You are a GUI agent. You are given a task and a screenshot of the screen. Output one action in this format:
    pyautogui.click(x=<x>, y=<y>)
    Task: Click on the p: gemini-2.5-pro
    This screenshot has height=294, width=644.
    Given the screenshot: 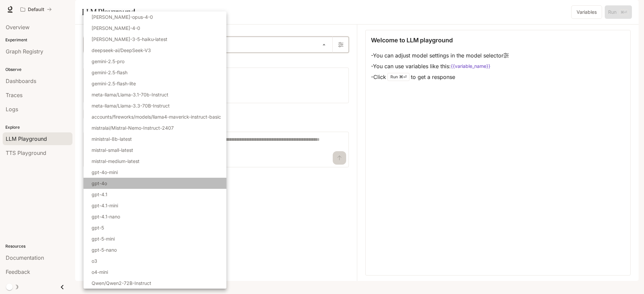 What is the action you would take?
    pyautogui.click(x=108, y=61)
    